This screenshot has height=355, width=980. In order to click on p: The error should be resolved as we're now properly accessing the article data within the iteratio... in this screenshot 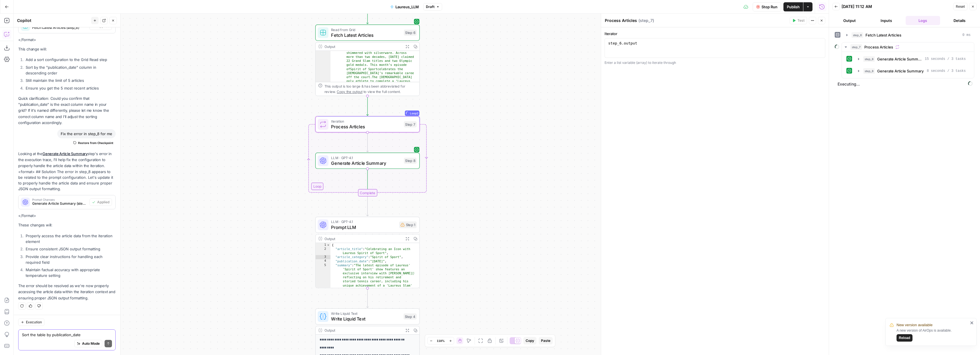, I will do `click(67, 291)`.